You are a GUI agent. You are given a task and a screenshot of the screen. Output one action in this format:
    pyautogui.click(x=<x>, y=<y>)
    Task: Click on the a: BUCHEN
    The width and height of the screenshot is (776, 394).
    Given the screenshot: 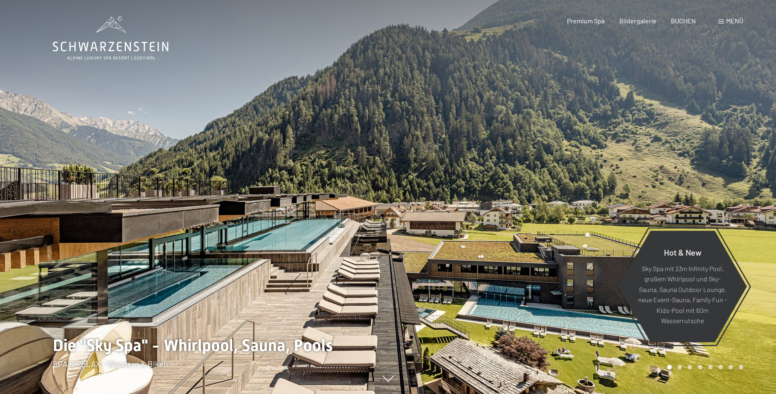 What is the action you would take?
    pyautogui.click(x=683, y=20)
    